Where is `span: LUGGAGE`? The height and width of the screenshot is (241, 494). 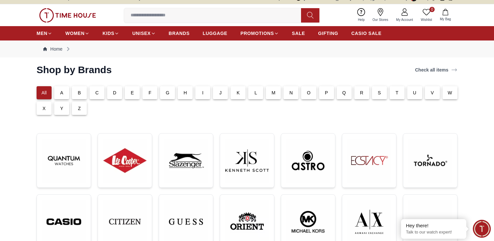
span: LUGGAGE is located at coordinates (215, 33).